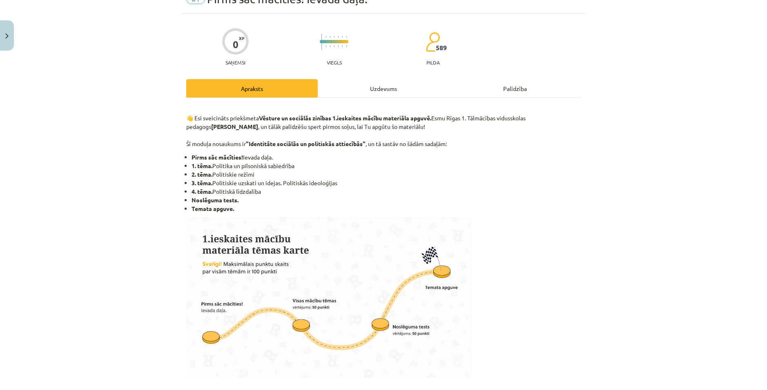 This screenshot has width=767, height=390. What do you see at coordinates (345, 118) in the screenshot?
I see `strong: Vēsture un sociālās zinības 1.ieskaites mācību materiāla apguvē.` at bounding box center [345, 118].